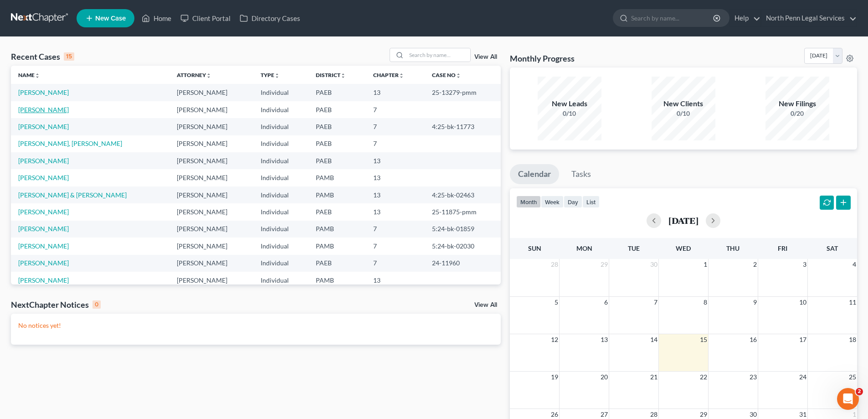 Image resolution: width=868 pixels, height=419 pixels. What do you see at coordinates (604, 340) in the screenshot?
I see `span: 13` at bounding box center [604, 340].